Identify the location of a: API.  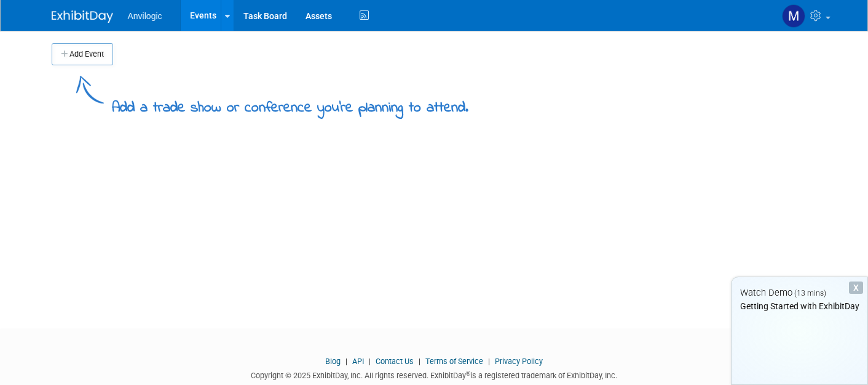
(357, 361).